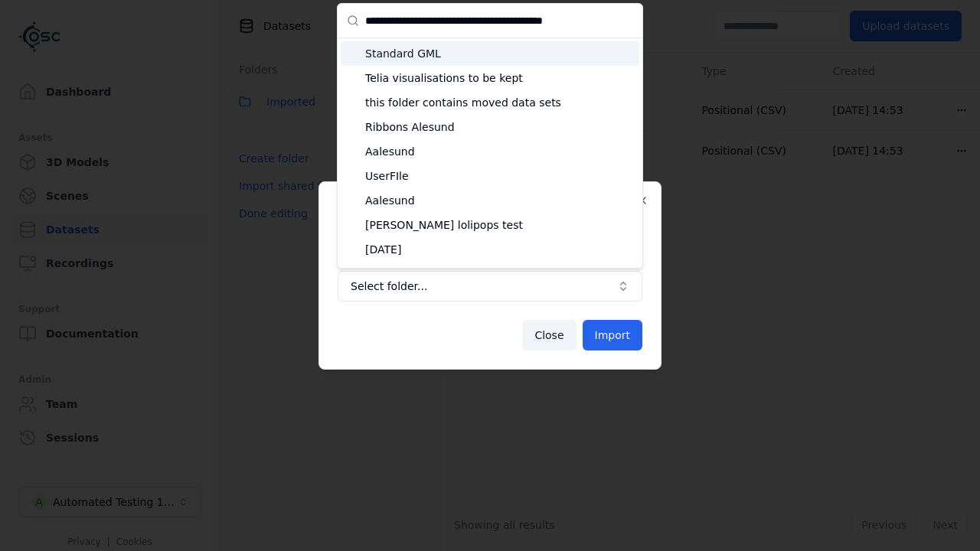 Image resolution: width=980 pixels, height=551 pixels. What do you see at coordinates (499, 274) in the screenshot?
I see `span: Usama dataset` at bounding box center [499, 274].